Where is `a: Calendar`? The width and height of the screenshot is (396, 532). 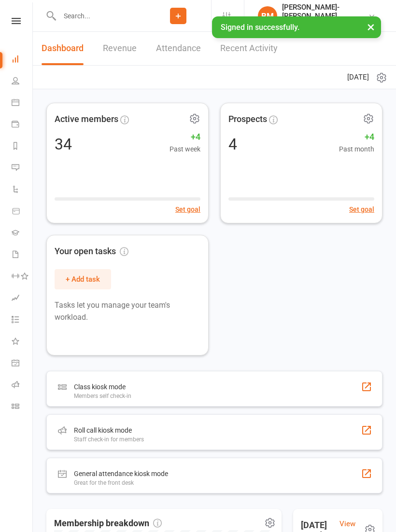
a: Calendar is located at coordinates (22, 104).